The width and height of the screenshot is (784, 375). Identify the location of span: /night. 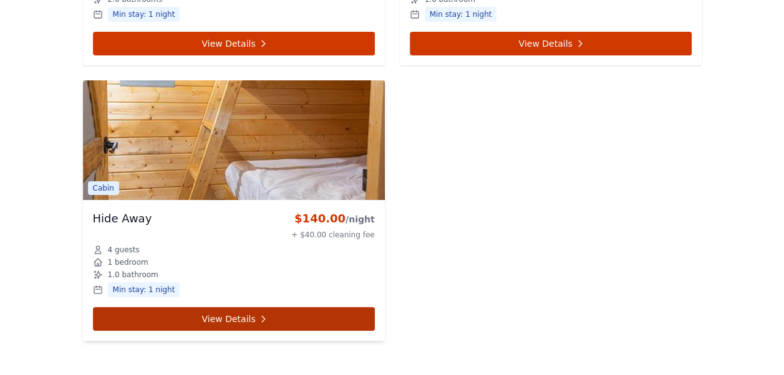
(360, 219).